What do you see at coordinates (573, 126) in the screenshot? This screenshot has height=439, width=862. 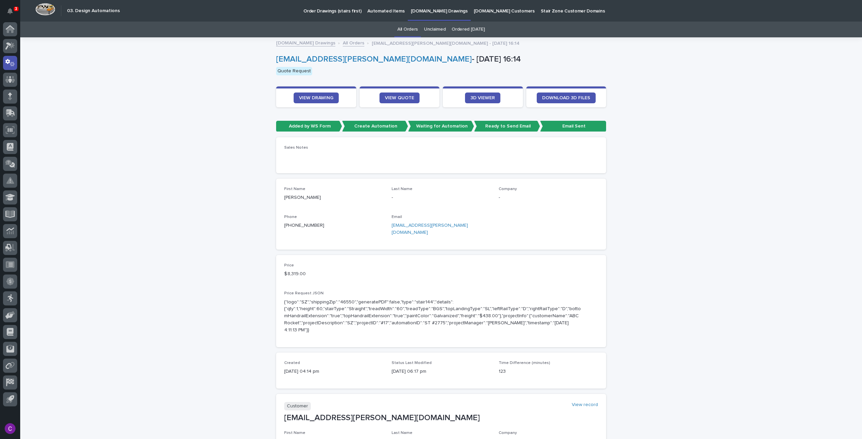 I see `p: Email Sent` at bounding box center [573, 126].